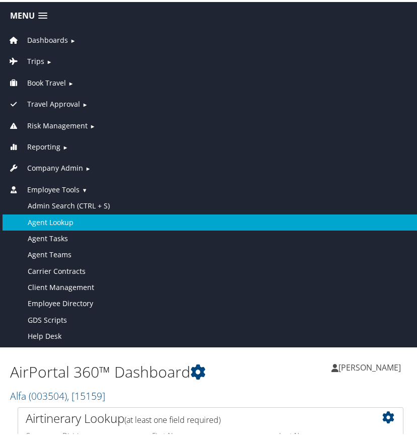 This screenshot has height=436, width=417. Describe the element at coordinates (53, 102) in the screenshot. I see `span: Travel Approval` at that location.